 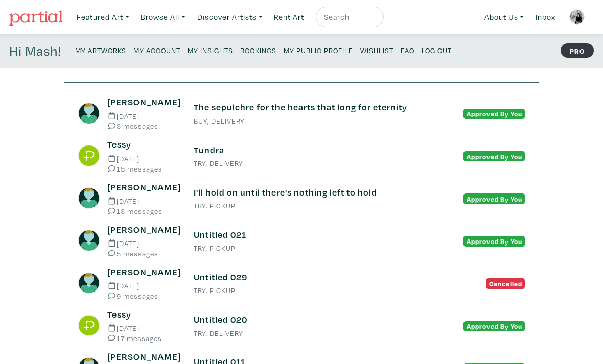 I want to click on a: Browse All, so click(x=163, y=17).